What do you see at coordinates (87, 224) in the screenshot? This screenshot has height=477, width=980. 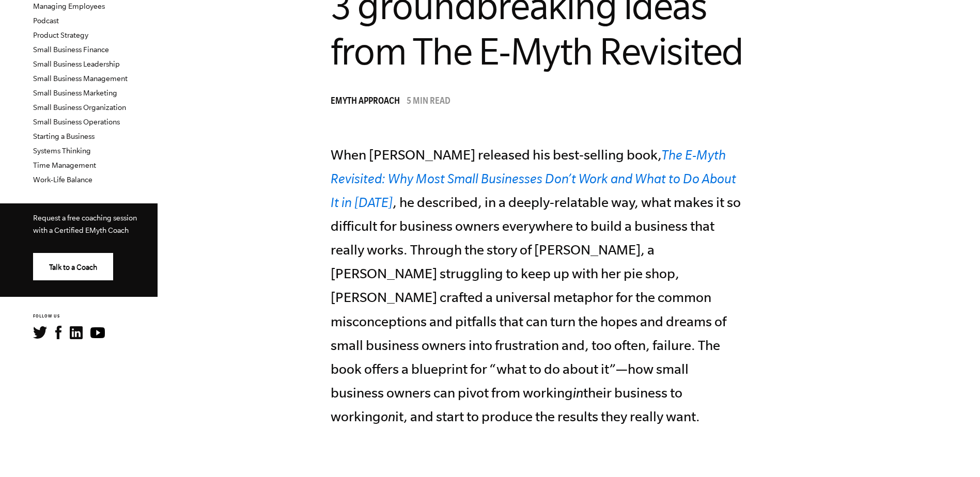 I see `p: Request a free coaching session with a Certified EMyth Coach` at bounding box center [87, 224].